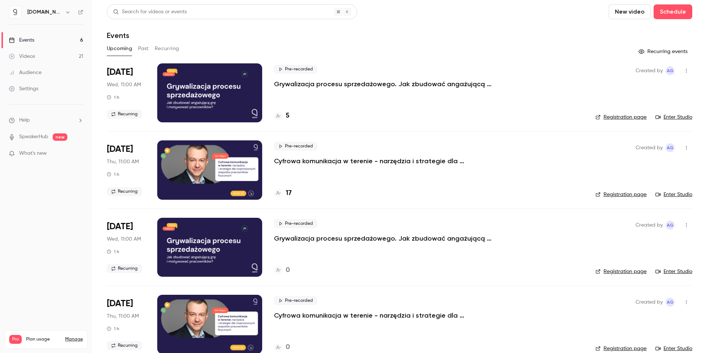 This screenshot has height=353, width=707. What do you see at coordinates (15, 339) in the screenshot?
I see `span: Pro` at bounding box center [15, 339].